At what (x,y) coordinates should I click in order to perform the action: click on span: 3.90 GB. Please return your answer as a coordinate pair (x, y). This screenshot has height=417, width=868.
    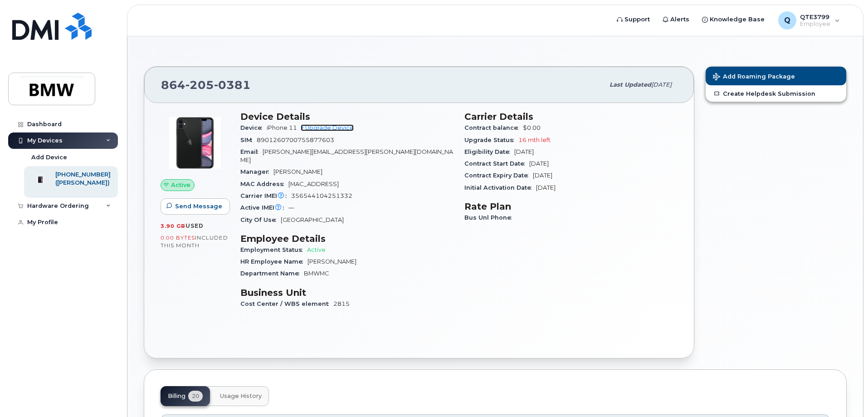
    Looking at the image, I should click on (173, 226).